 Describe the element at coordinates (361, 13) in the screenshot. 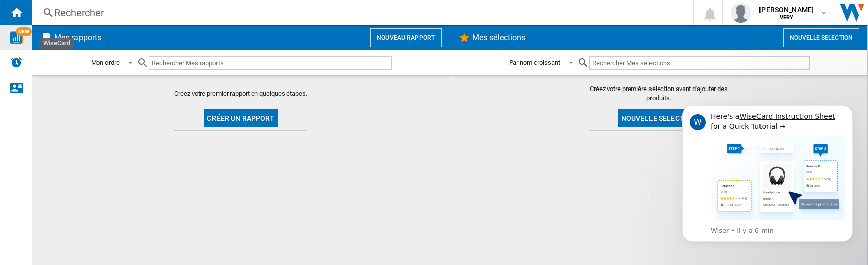

I see `div: Rechercher` at that location.